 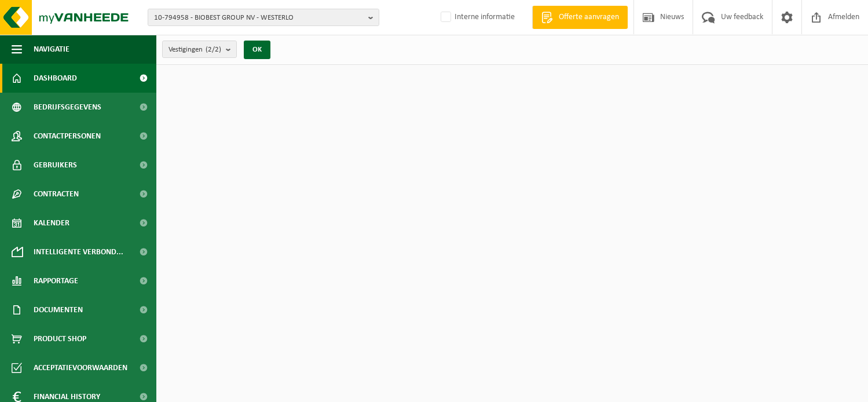 What do you see at coordinates (59, 339) in the screenshot?
I see `span: Product Shop` at bounding box center [59, 339].